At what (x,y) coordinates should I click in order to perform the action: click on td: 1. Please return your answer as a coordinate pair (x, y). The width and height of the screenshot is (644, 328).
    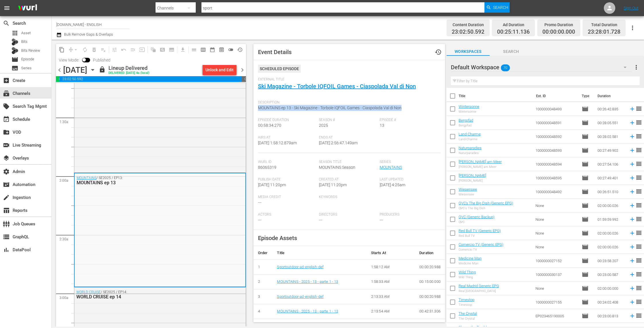
    Looking at the image, I should click on (263, 267).